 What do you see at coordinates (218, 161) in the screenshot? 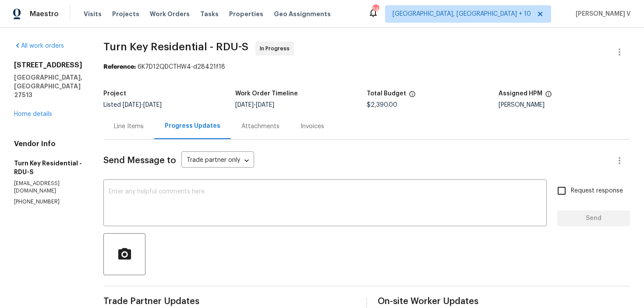
I see `div: Trade partner only` at bounding box center [218, 161].